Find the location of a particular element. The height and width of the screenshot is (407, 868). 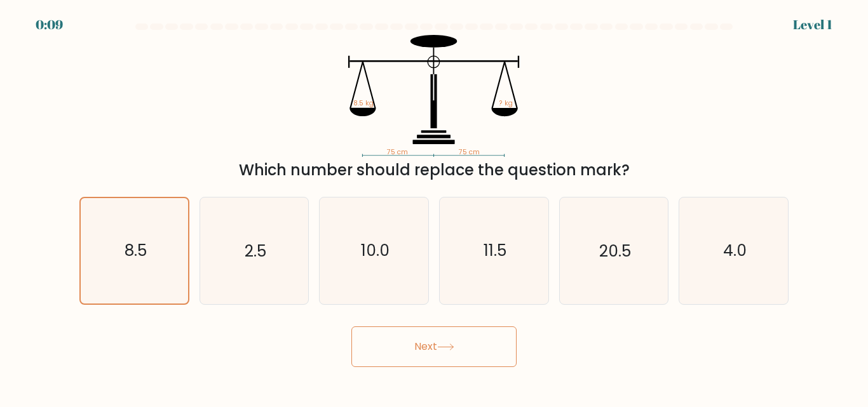

text: 20.5 is located at coordinates (615, 251).